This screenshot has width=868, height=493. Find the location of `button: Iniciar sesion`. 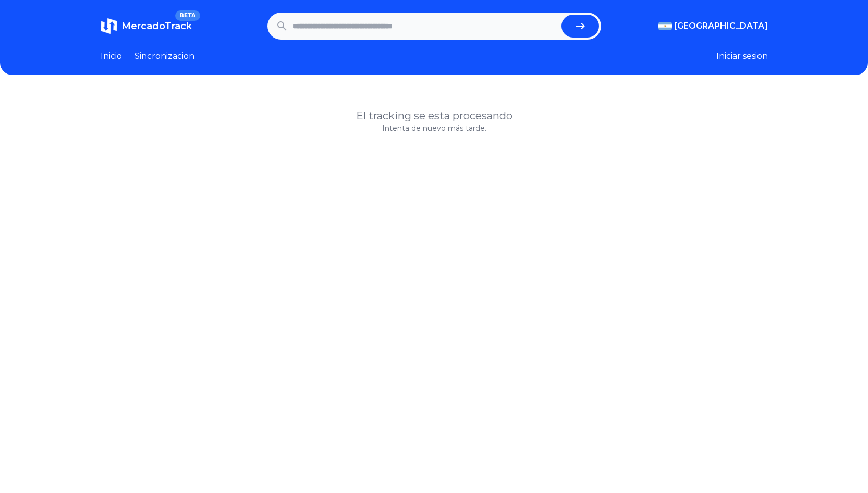

button: Iniciar sesion is located at coordinates (742, 56).